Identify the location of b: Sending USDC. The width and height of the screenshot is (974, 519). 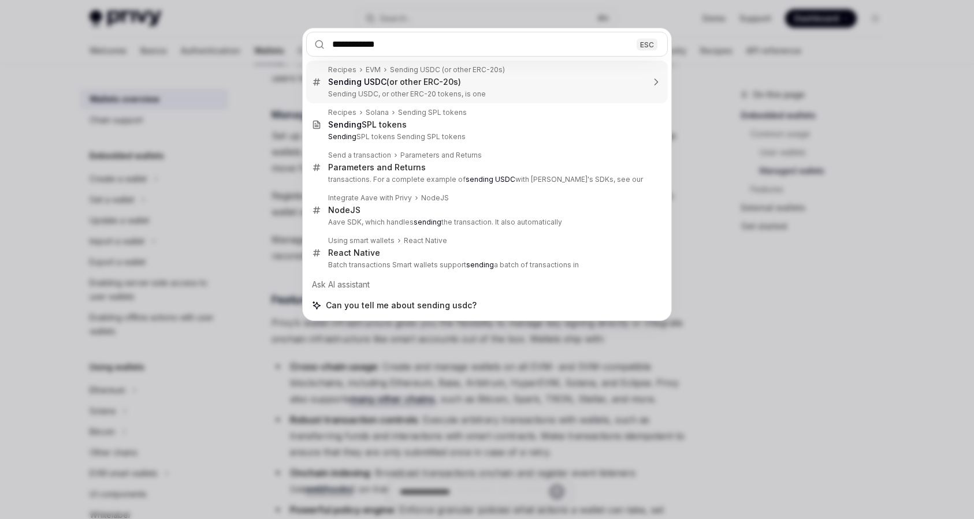
(357, 81).